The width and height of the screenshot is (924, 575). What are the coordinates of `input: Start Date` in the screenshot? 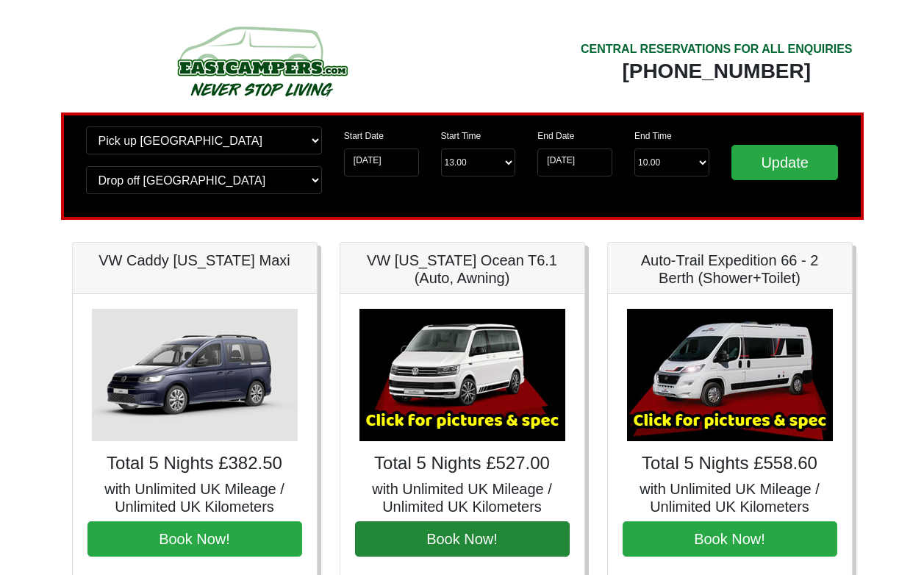 It's located at (381, 162).